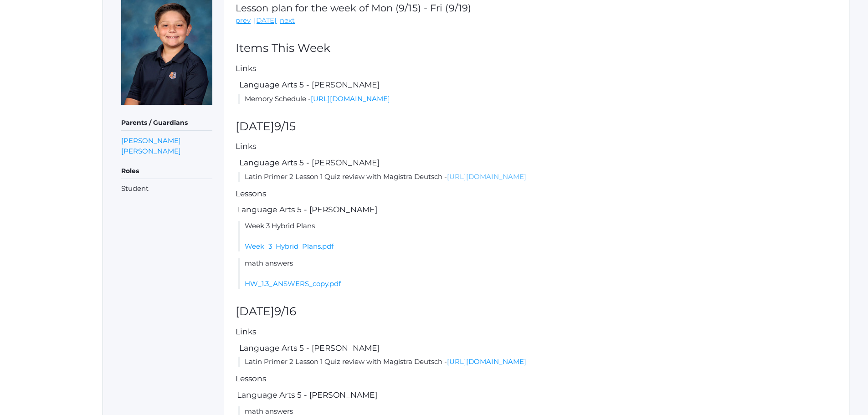 The image size is (868, 415). What do you see at coordinates (538, 237) in the screenshot?
I see `li: Week 3 Hybrid Plans` at bounding box center [538, 237].